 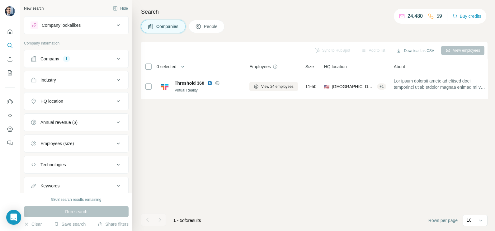 What do you see at coordinates (260, 67) in the screenshot?
I see `span: Employees` at bounding box center [260, 67].